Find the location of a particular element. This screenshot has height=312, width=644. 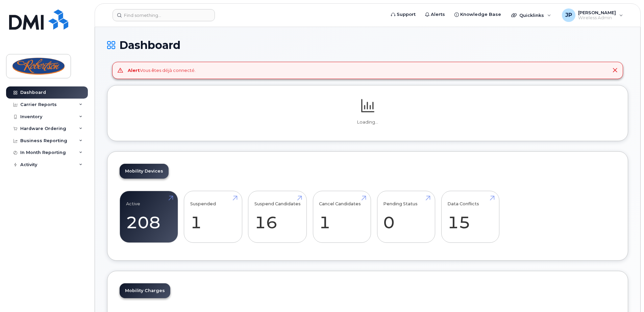

a: Suspend Candidates 16 is located at coordinates (277, 217).